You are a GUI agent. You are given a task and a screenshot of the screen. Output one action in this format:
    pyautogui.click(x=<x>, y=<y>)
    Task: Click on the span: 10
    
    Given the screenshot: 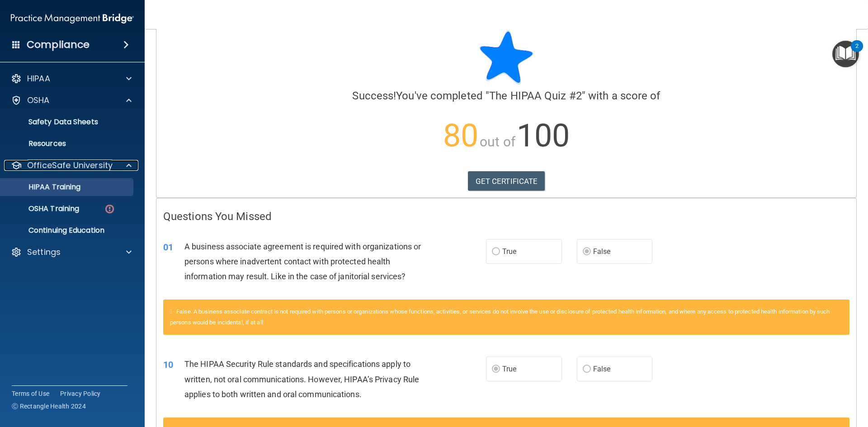 What is the action you would take?
    pyautogui.click(x=168, y=364)
    